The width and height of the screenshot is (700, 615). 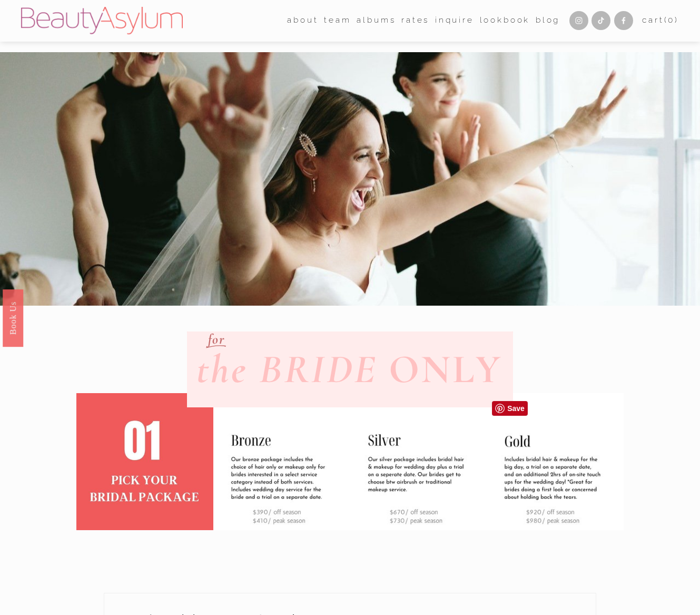 What do you see at coordinates (216, 339) in the screenshot?
I see `em: for` at bounding box center [216, 339].